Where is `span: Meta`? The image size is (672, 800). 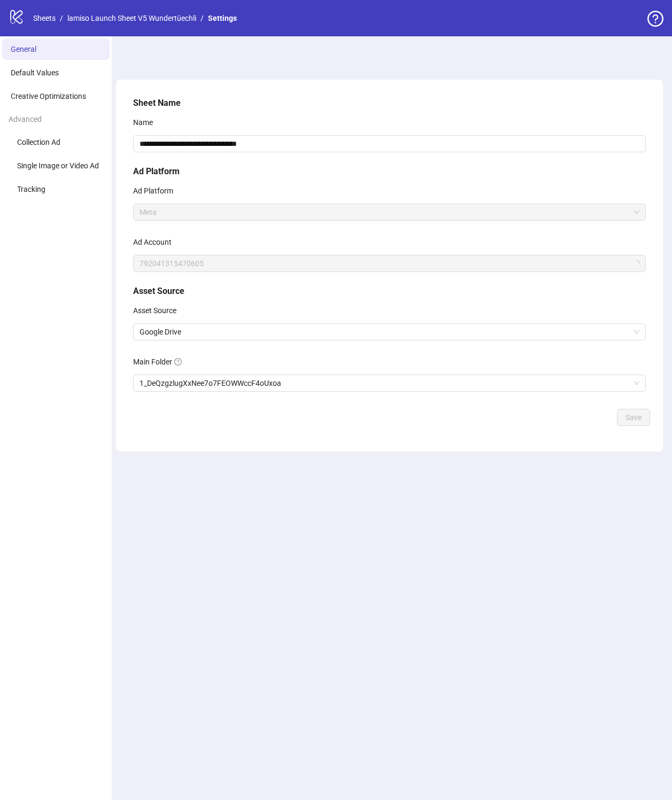 span: Meta is located at coordinates (389, 212).